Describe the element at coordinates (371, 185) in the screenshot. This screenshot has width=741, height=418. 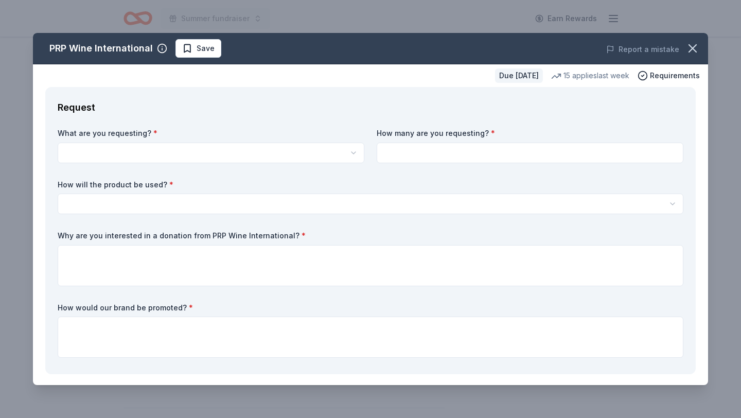
I see `label: How will the product be used?` at that location.